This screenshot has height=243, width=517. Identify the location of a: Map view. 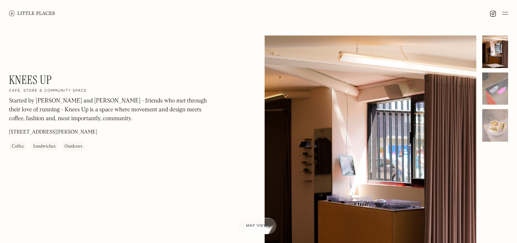
(257, 226).